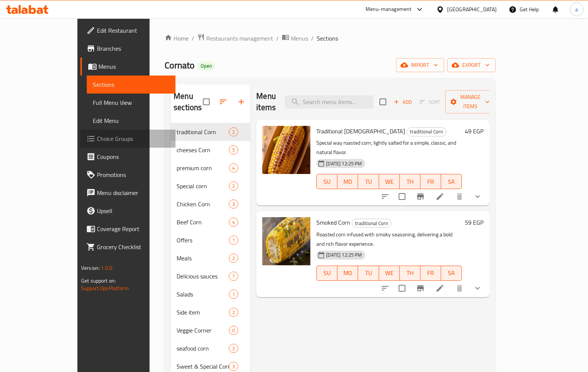 This screenshot has height=372, width=588. I want to click on h2: Menu items, so click(266, 102).